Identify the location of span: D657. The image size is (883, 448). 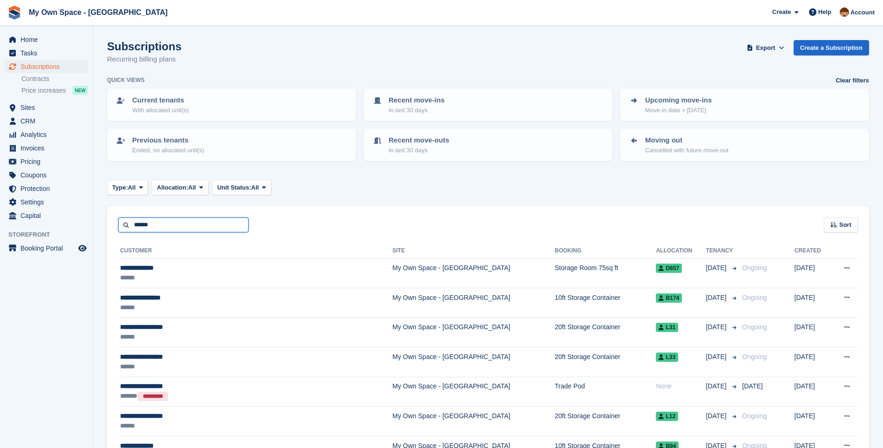
(669, 268).